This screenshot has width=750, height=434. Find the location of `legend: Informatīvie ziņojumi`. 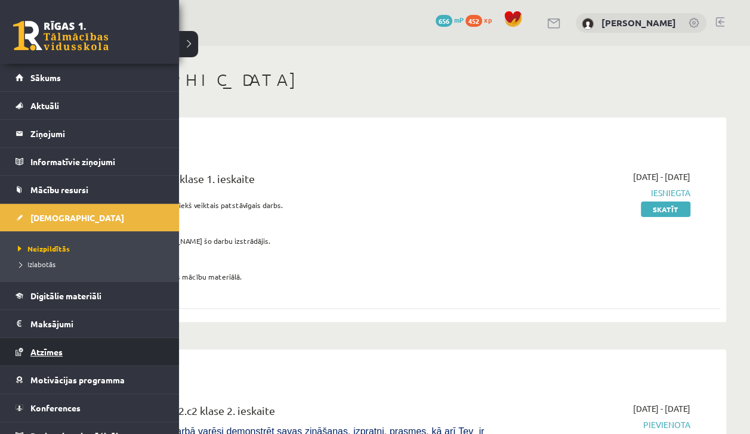

legend: Informatīvie ziņojumi is located at coordinates (97, 162).